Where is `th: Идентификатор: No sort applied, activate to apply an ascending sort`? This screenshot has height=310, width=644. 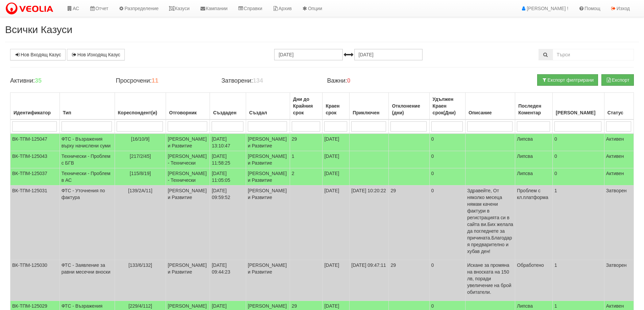 th: Идентификатор: No sort applied, activate to apply an ascending sort is located at coordinates (35, 106).